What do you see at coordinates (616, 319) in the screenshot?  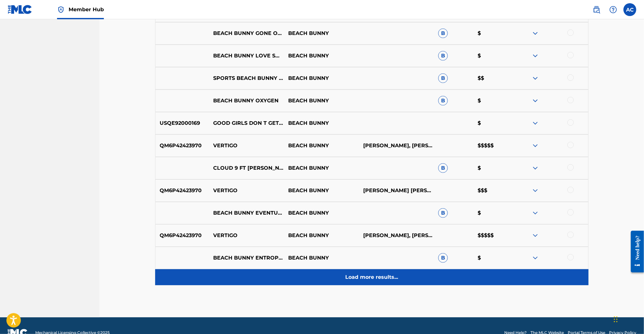 I see `div: Drag` at bounding box center [616, 319].